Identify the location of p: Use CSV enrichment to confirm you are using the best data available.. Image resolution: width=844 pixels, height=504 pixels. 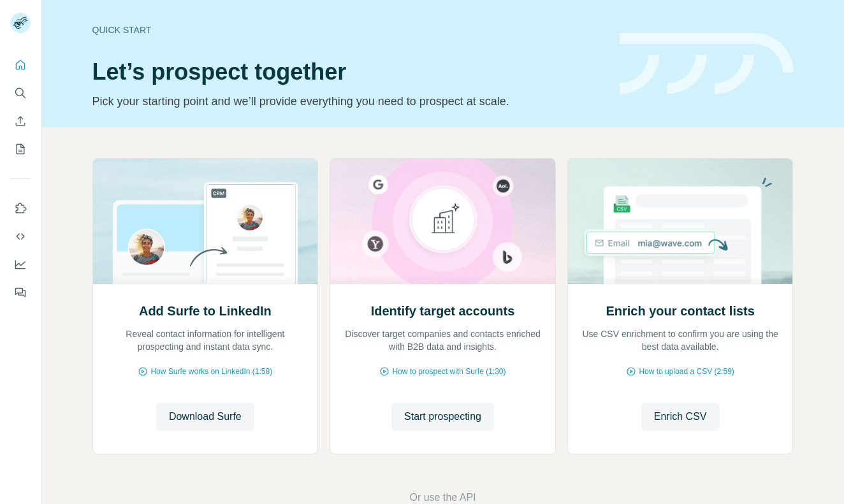
(680, 340).